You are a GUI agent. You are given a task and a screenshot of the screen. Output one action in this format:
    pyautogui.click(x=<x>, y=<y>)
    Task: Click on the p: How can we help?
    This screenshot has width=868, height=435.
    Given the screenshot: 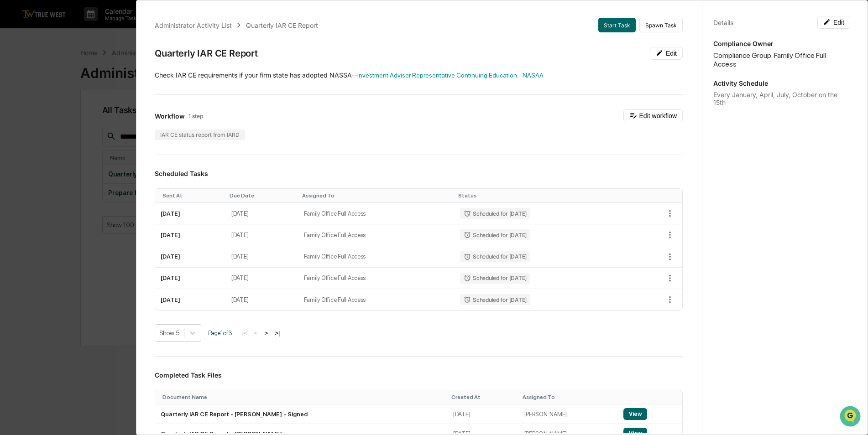 What is the action you would take?
    pyautogui.click(x=88, y=27)
    